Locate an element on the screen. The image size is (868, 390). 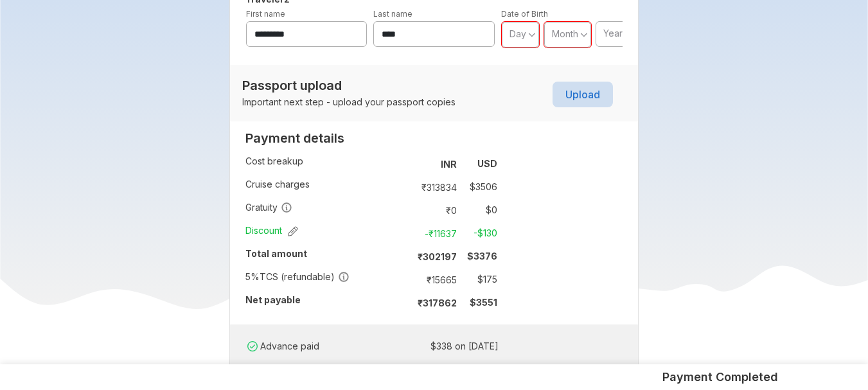
td: -₹ 11637 is located at coordinates (435, 233).